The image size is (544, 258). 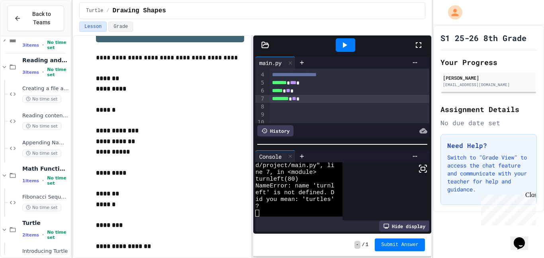 I want to click on div: 6, so click(x=260, y=91).